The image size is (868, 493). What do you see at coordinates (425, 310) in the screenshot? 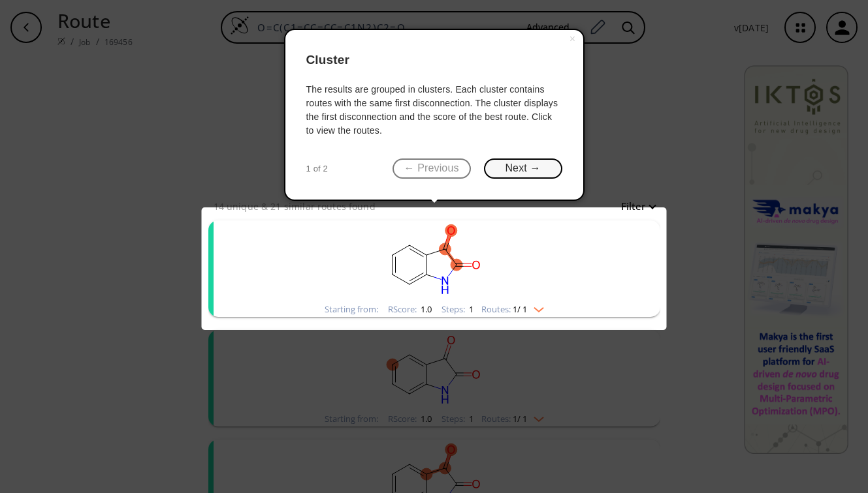
I see `span: 1.0` at bounding box center [425, 310].